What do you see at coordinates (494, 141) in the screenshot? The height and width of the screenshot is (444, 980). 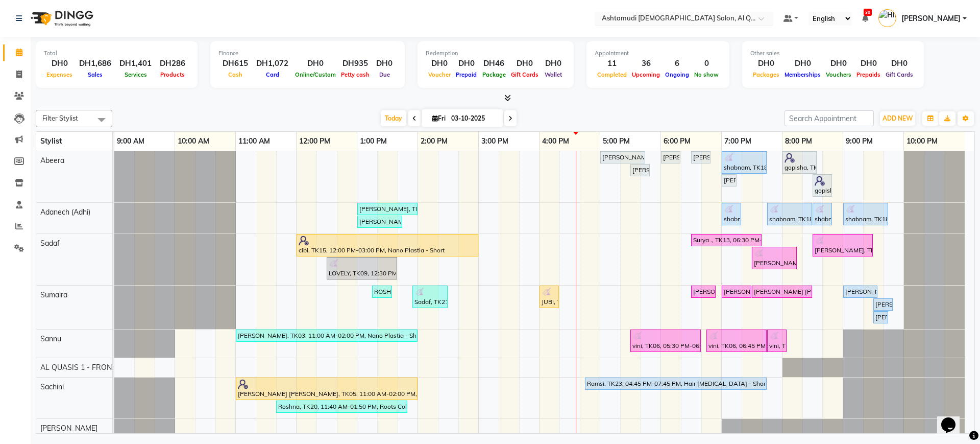 I see `a: 3:00 PM` at bounding box center [494, 141].